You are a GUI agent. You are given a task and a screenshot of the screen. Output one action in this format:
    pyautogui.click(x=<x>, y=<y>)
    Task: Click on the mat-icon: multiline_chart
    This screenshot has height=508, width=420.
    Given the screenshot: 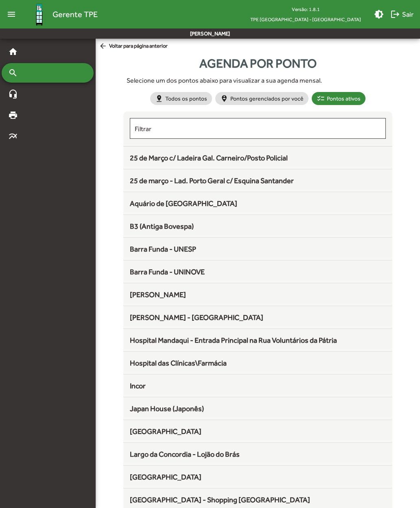 What is the action you would take?
    pyautogui.click(x=13, y=136)
    